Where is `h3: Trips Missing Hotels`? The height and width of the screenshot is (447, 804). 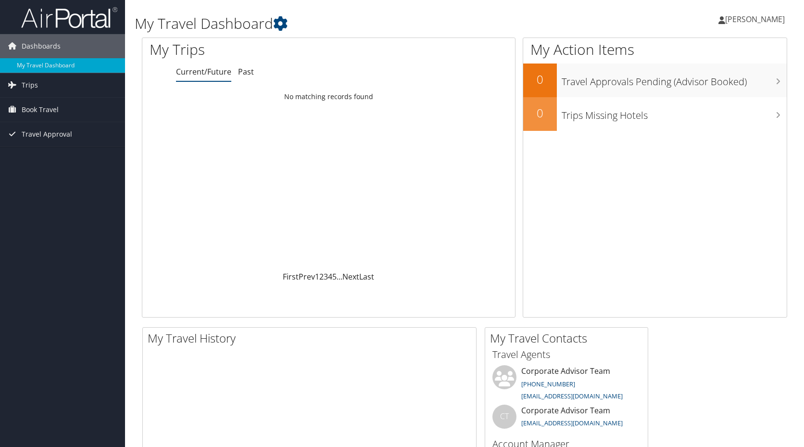 h3: Trips Missing Hotels is located at coordinates (674, 113).